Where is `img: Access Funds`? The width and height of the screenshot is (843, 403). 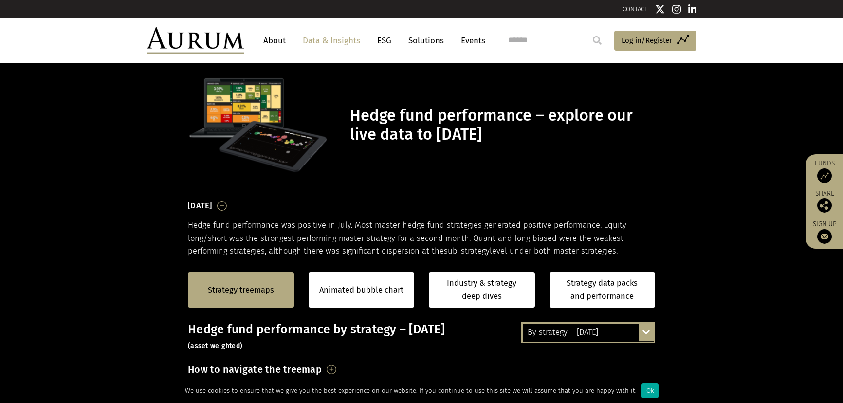 img: Access Funds is located at coordinates (824, 176).